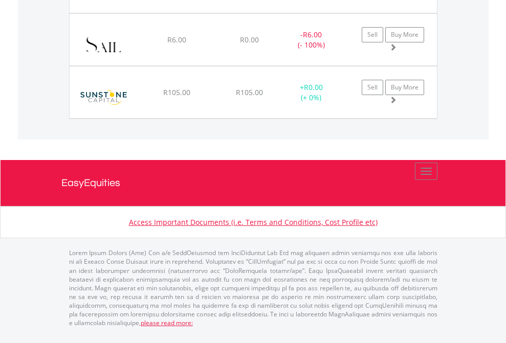 The image size is (506, 343). Describe the element at coordinates (253, 288) in the screenshot. I see `p: Lorem Ipsum Dolors (Ame) Con a/e SeddOeiusmod tem InciDiduntut Lab Etd mag aliquaen admin veniamq...` at that location.